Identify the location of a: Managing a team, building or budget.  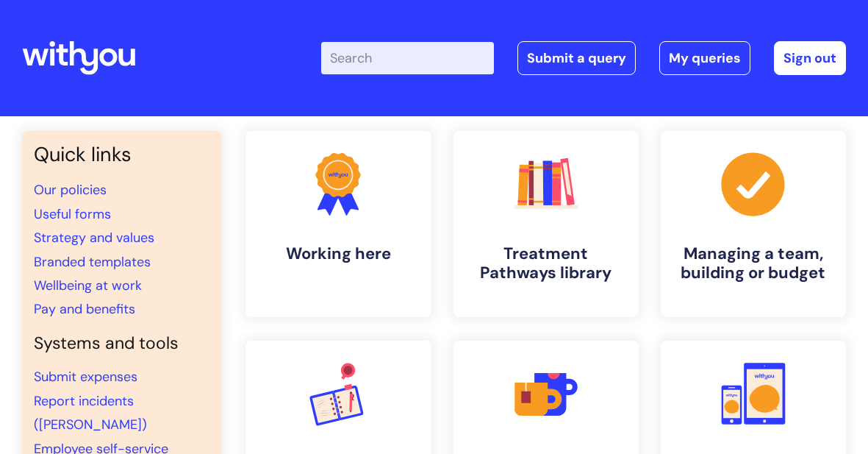
(753, 224).